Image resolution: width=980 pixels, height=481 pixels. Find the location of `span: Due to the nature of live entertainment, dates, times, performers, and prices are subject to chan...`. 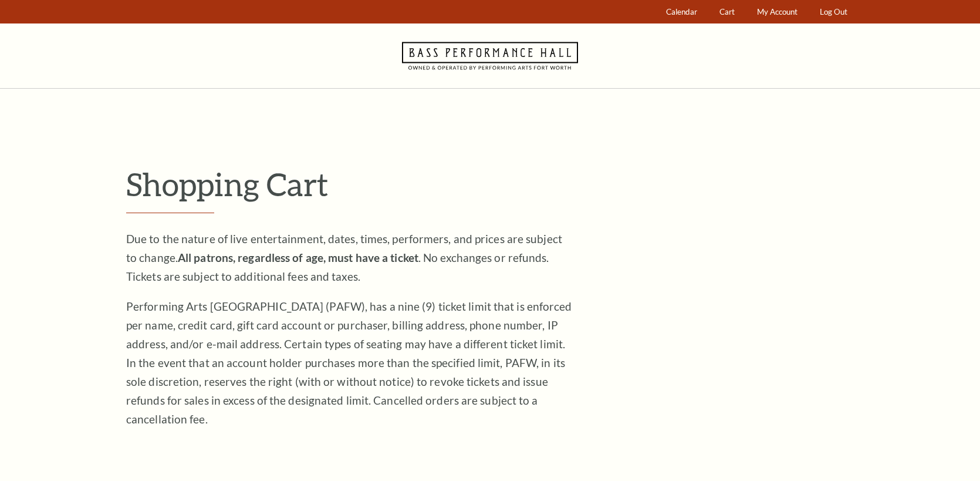

span: Due to the nature of live entertainment, dates, times, performers, and prices are subject to chan... is located at coordinates (344, 257).